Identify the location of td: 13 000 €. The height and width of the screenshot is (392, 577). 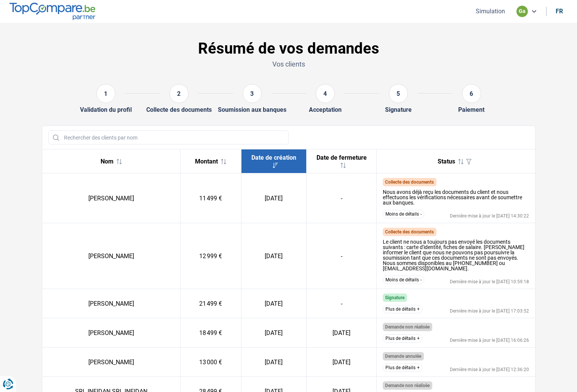
(211, 362).